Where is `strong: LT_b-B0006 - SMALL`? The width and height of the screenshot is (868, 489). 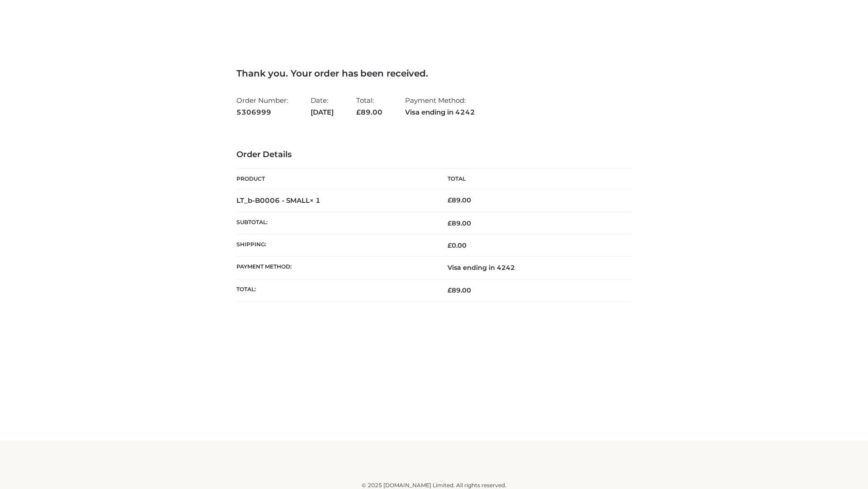 strong: LT_b-B0006 - SMALL is located at coordinates (279, 200).